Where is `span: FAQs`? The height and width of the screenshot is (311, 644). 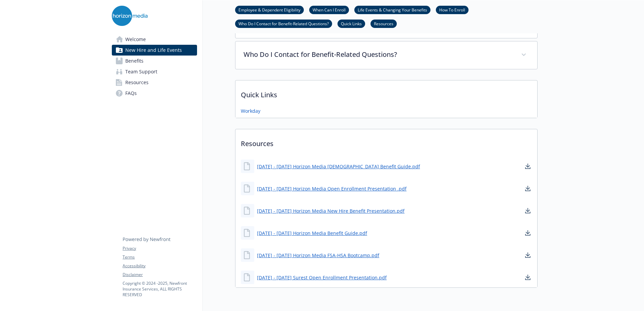
span: FAQs is located at coordinates (131, 93).